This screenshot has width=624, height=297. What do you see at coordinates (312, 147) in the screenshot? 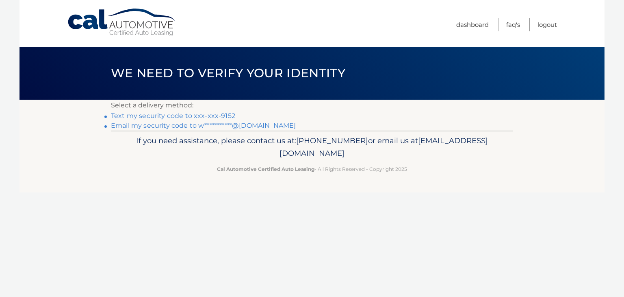
I see `p: If you need assistance, please contact us at: or email us at` at bounding box center [312, 147].